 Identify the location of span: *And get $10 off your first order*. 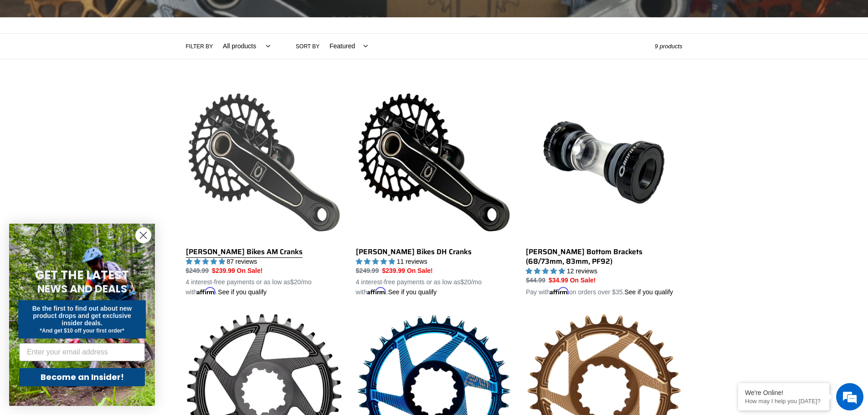
(82, 331).